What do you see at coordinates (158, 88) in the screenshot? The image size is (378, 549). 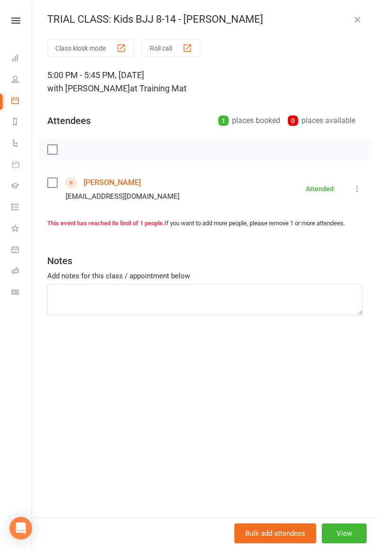 I see `span: at Training Mat` at bounding box center [158, 88].